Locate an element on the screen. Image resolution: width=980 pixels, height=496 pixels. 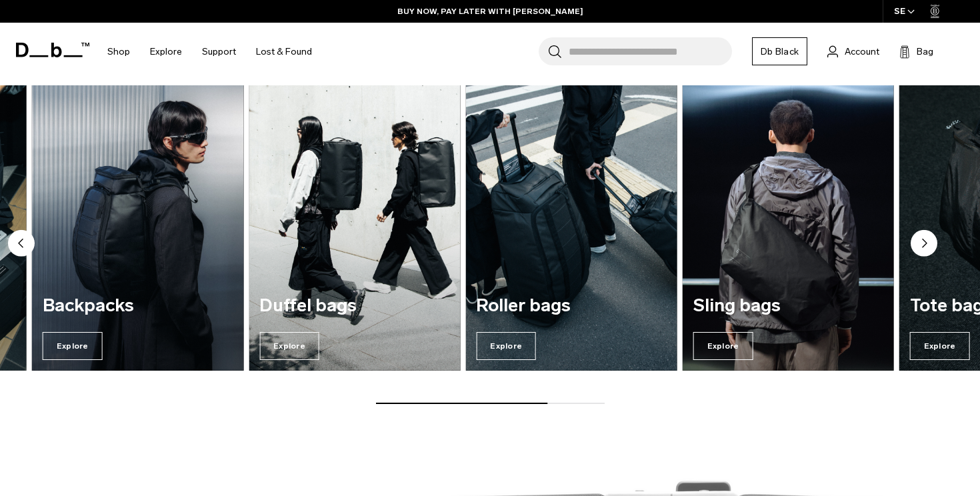
h3: Sling bags is located at coordinates (788, 306).